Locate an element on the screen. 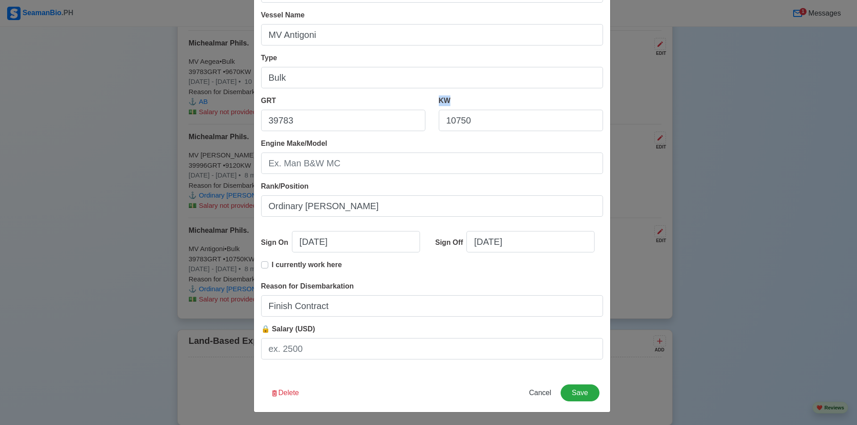 Image resolution: width=857 pixels, height=425 pixels. button: Cancel is located at coordinates (540, 393).